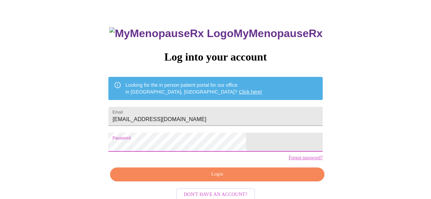 The image size is (431, 199). I want to click on a: Click here!, so click(250, 92).